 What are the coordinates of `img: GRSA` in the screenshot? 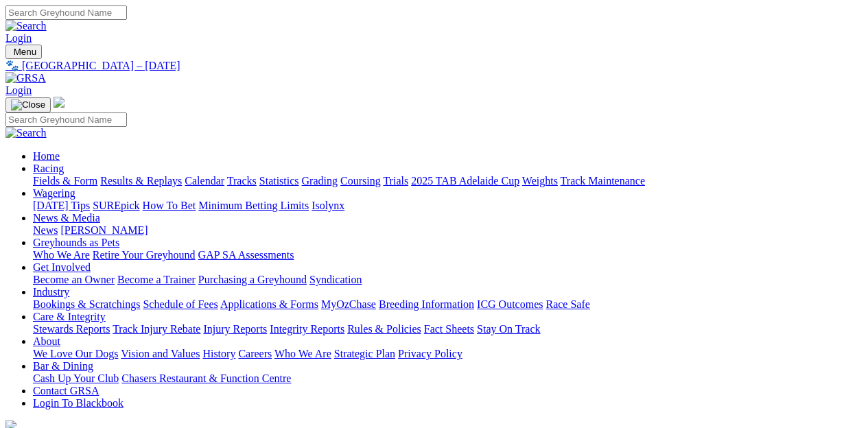 It's located at (25, 78).